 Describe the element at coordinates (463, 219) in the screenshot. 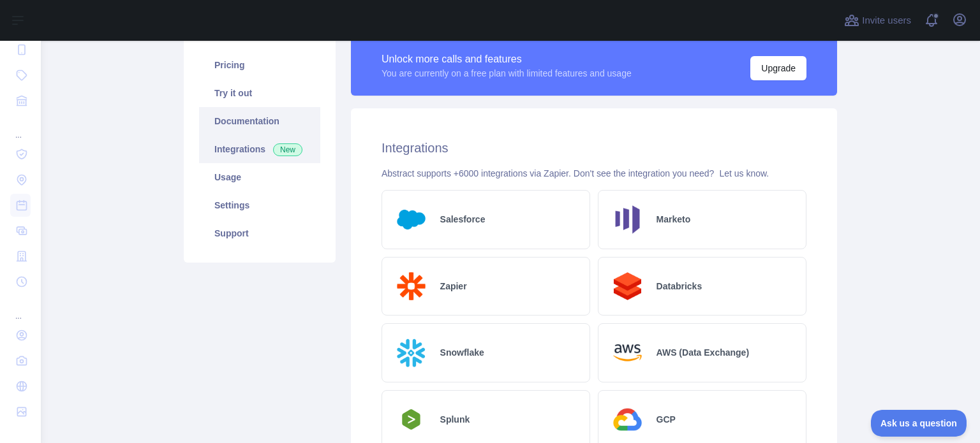

I see `h2: Salesforce` at that location.